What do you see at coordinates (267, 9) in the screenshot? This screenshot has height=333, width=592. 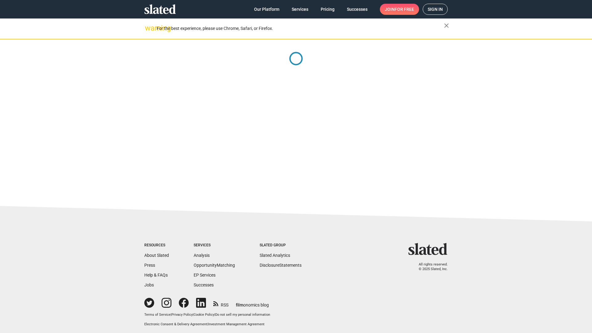 I see `a: Our Platform` at bounding box center [267, 9].